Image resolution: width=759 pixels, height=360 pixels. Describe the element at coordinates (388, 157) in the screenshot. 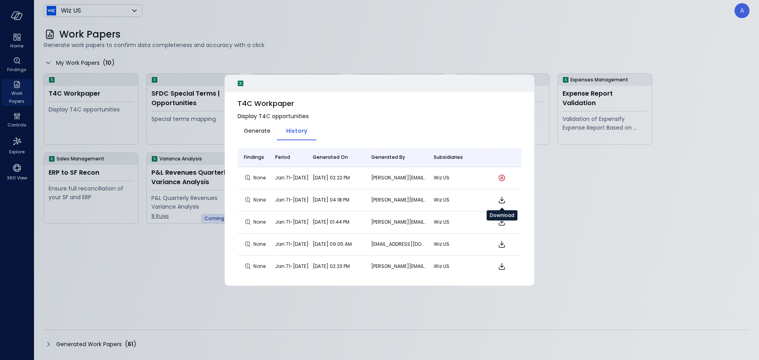

I see `span: Generated By` at that location.